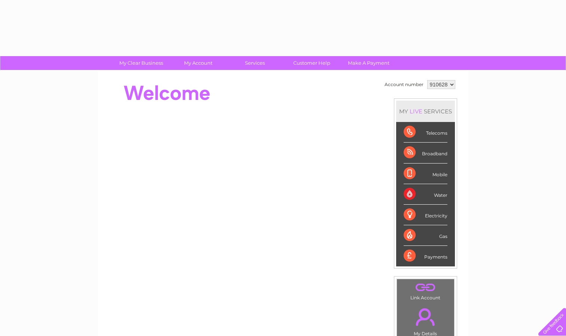 The height and width of the screenshot is (336, 566). What do you see at coordinates (425, 173) in the screenshot?
I see `div: Mobile` at bounding box center [425, 173].